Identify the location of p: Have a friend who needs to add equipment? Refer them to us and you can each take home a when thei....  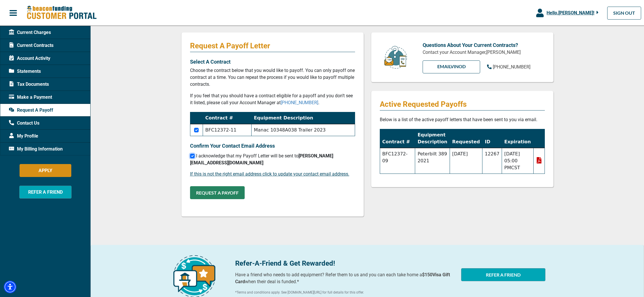
(345, 278).